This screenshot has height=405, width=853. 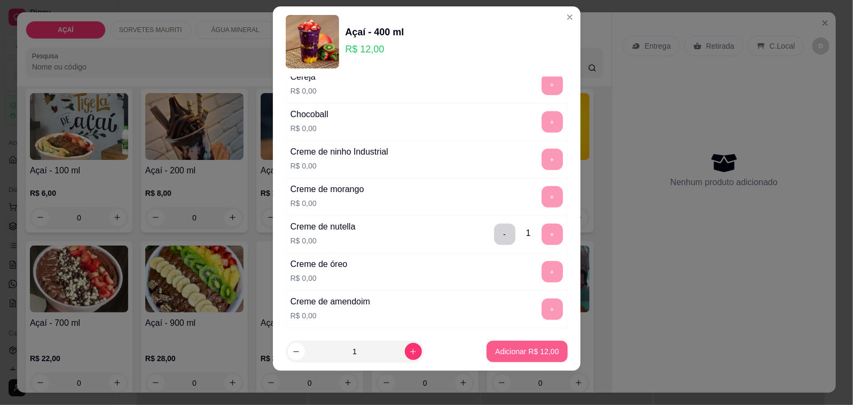 I want to click on div: 1, so click(x=528, y=233).